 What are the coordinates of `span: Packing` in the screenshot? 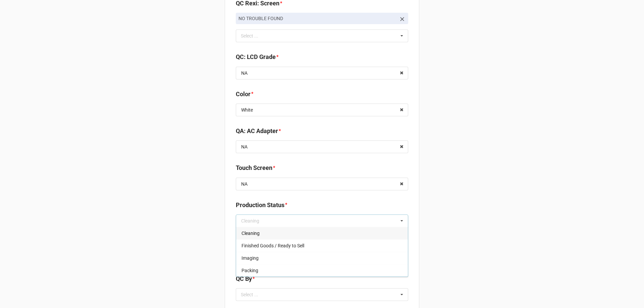 It's located at (250, 270).